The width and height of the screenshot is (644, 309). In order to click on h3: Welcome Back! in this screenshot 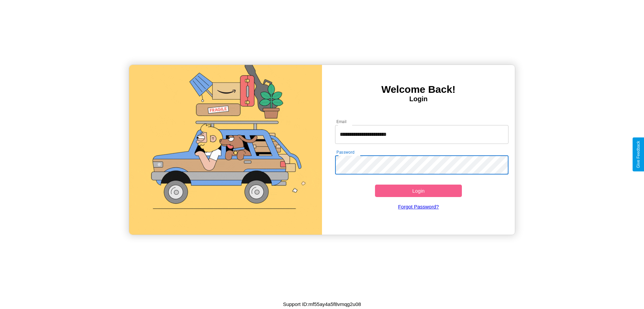, I will do `click(418, 89)`.